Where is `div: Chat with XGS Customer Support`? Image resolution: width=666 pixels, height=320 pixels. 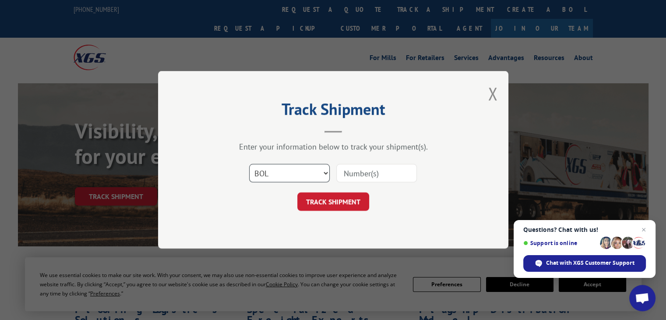
div: Chat with XGS Customer Support is located at coordinates (585, 263).